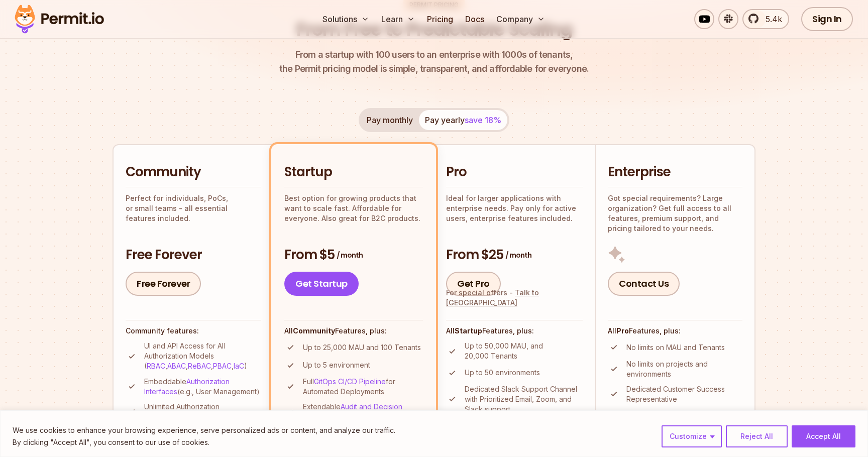 The image size is (868, 457). What do you see at coordinates (194, 209) in the screenshot?
I see `p: Perfect for individuals, PoCs, or small teams - all essential features included.` at bounding box center [194, 209].